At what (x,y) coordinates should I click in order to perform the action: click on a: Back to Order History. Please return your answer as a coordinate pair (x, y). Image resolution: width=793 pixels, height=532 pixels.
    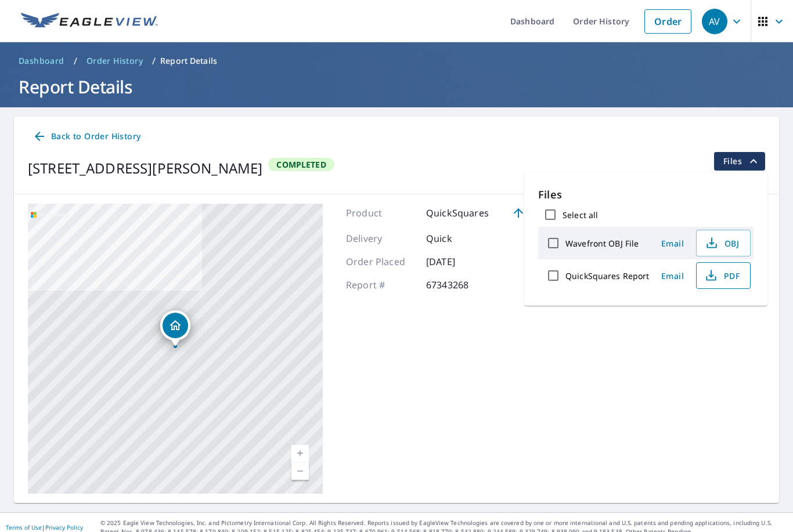
    Looking at the image, I should click on (86, 137).